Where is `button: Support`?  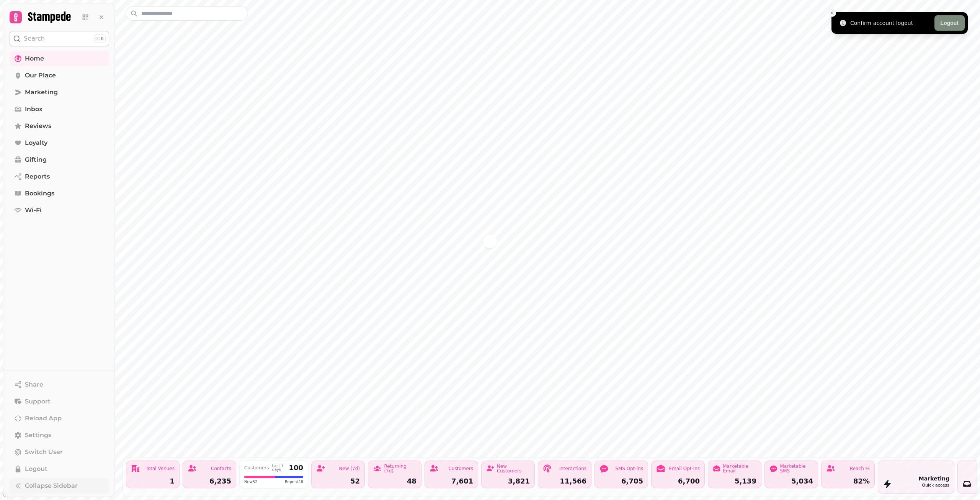 button: Support is located at coordinates (59, 402).